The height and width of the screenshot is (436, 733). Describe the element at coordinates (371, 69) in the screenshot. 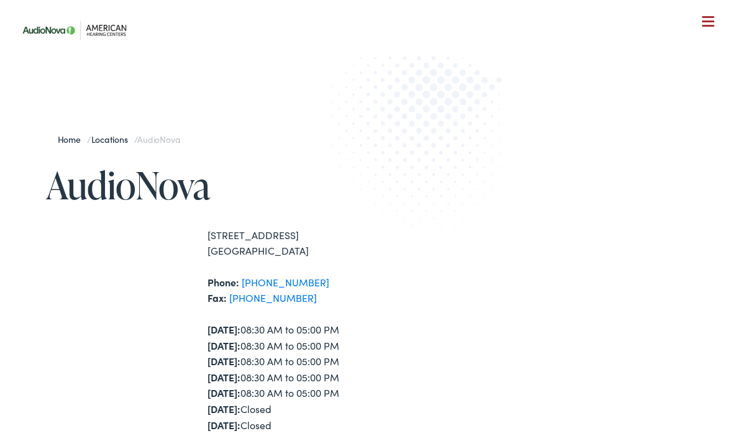

I see `a: What We Offer` at that location.